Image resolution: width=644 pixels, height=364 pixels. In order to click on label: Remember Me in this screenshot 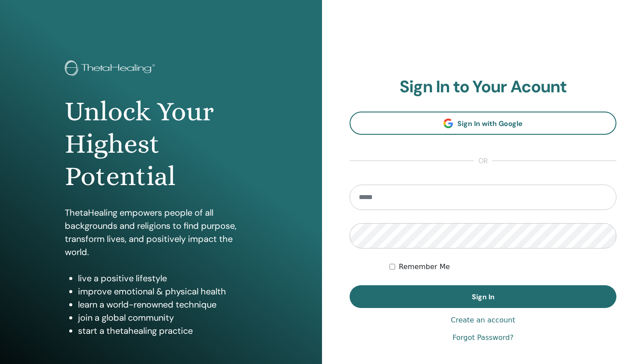, I will do `click(424, 267)`.